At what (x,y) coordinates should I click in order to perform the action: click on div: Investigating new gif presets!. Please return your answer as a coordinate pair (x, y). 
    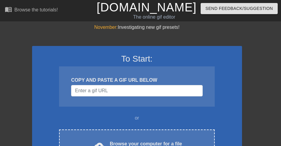
    Looking at the image, I should click on (137, 27).